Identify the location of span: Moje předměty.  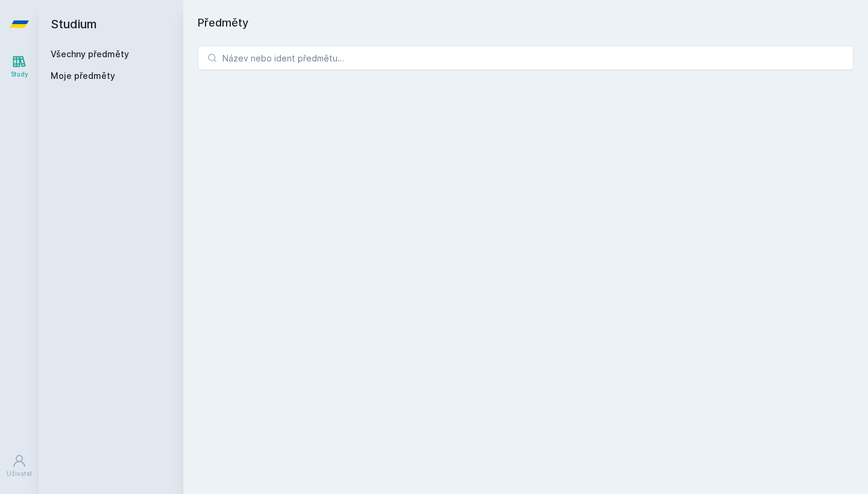
(83, 76).